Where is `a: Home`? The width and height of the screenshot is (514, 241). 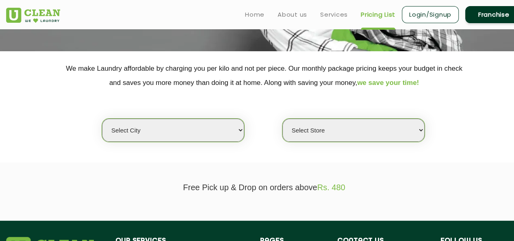 a: Home is located at coordinates (255, 15).